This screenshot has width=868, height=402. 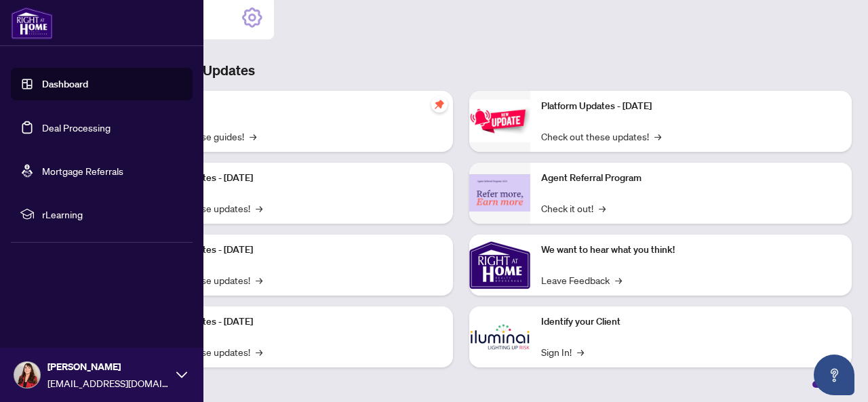 I want to click on a: Mortgage Referrals, so click(x=82, y=171).